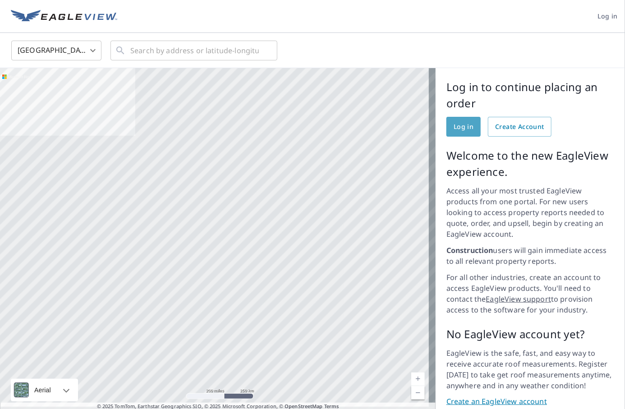  I want to click on p: No EagleView account yet?, so click(530, 334).